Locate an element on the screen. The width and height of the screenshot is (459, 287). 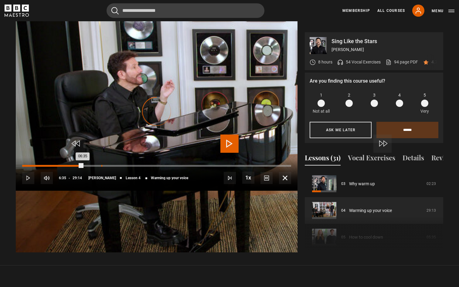
span: 5 is located at coordinates (425, 95).